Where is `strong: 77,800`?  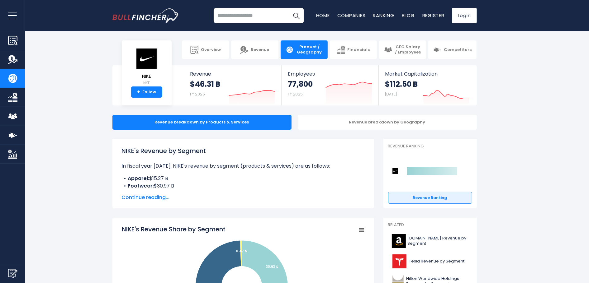 strong: 77,800 is located at coordinates (300, 84).